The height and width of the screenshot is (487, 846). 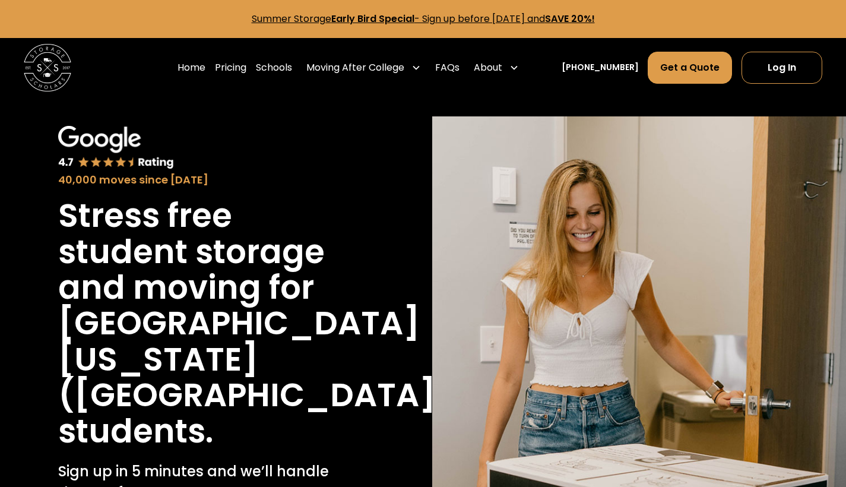 What do you see at coordinates (373, 18) in the screenshot?
I see `strong: Early Bird Special` at bounding box center [373, 18].